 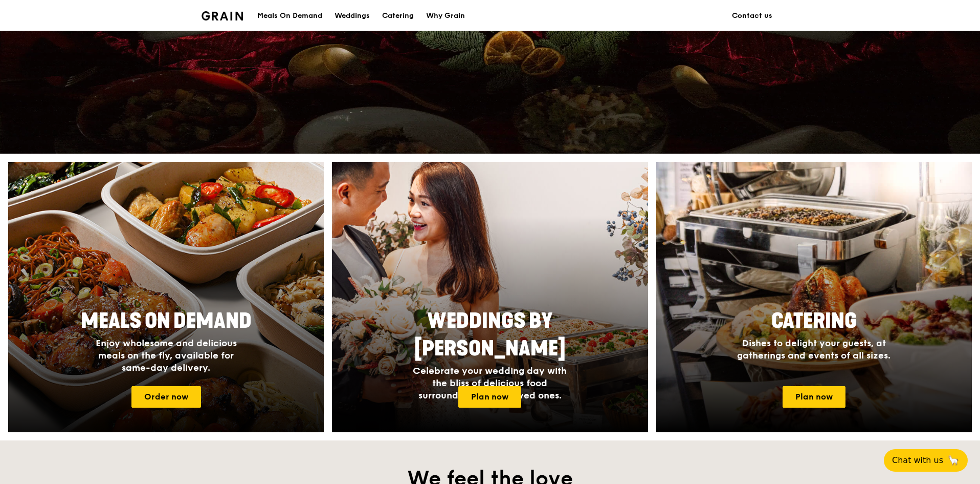 I want to click on a: Catering, so click(x=398, y=16).